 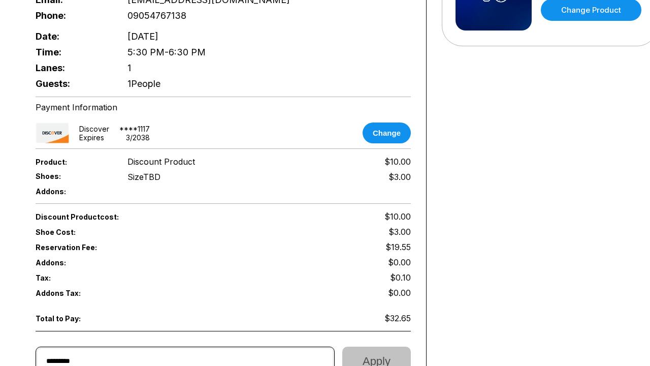 What do you see at coordinates (400, 177) in the screenshot?
I see `div: $3.00` at bounding box center [400, 177].